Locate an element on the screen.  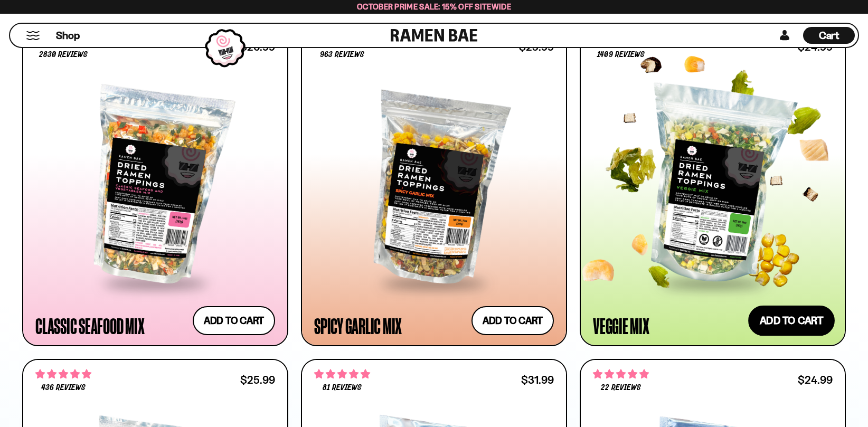
span: 4.83 stars is located at coordinates (342, 375).